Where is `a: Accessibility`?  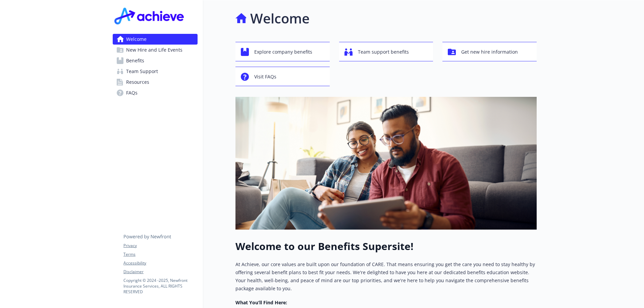 a: Accessibility is located at coordinates (160, 263).